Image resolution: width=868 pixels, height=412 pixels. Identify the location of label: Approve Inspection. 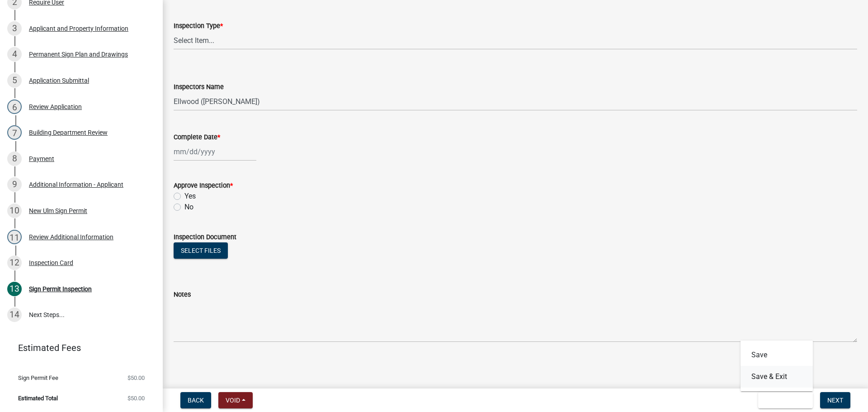
(203, 186).